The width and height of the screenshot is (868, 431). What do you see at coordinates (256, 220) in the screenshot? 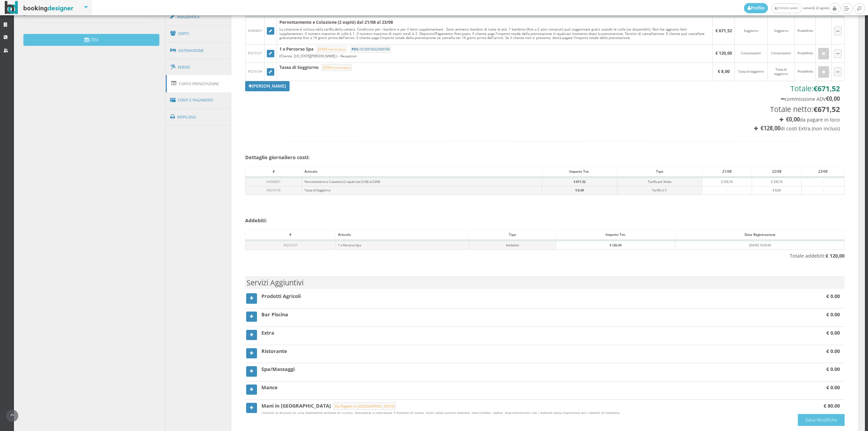
I see `b: Addebiti:` at bounding box center [256, 220].